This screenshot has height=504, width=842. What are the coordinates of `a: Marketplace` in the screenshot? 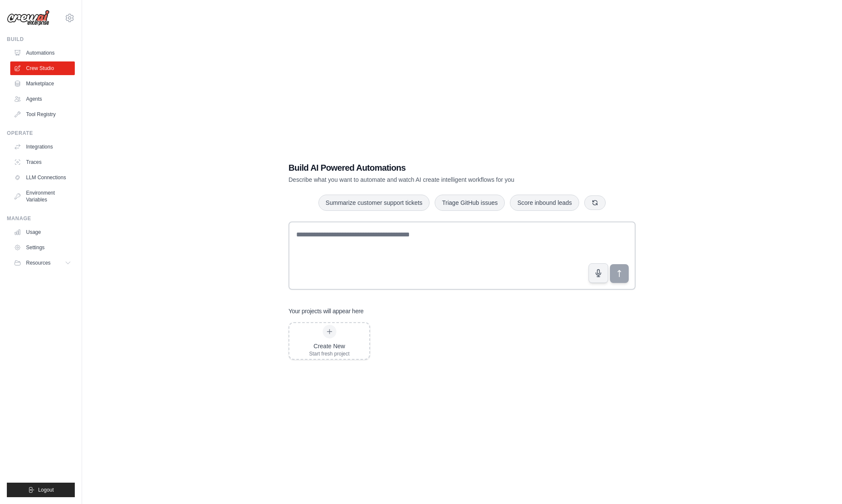 It's located at (43, 83).